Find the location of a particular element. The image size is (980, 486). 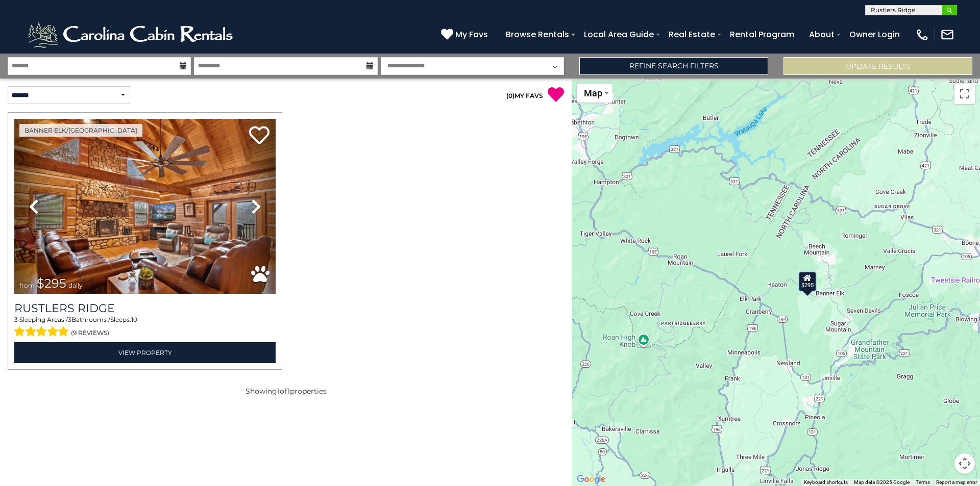

div: $295 is located at coordinates (808, 282).